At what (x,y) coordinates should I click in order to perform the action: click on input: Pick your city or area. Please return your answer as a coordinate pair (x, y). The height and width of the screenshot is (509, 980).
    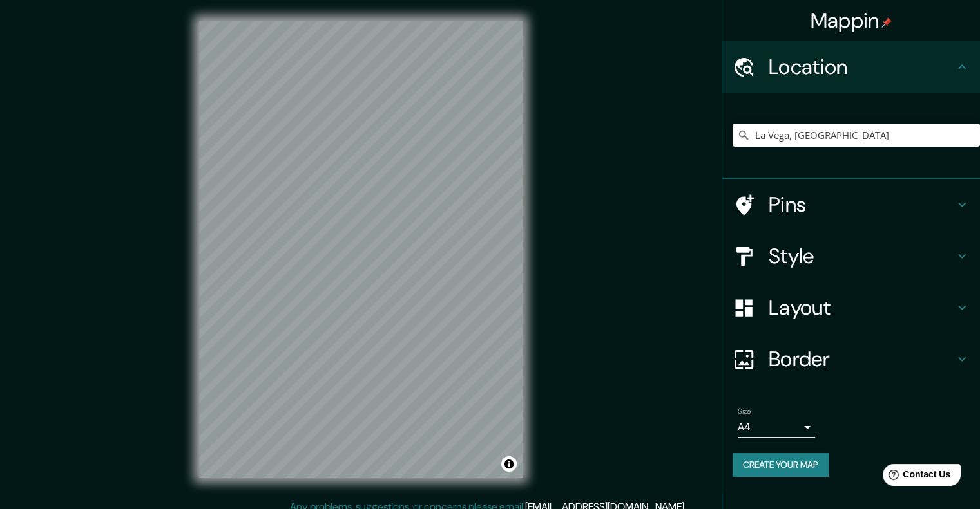
    Looking at the image, I should click on (856, 135).